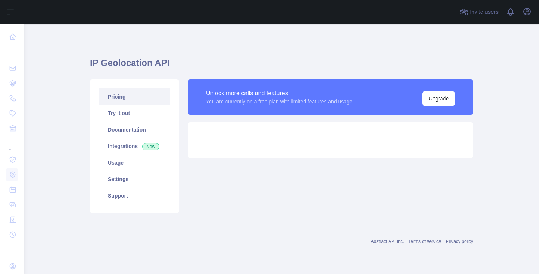 Image resolution: width=539 pixels, height=274 pixels. I want to click on div: You are currently on a free plan with limited features and usage, so click(279, 101).